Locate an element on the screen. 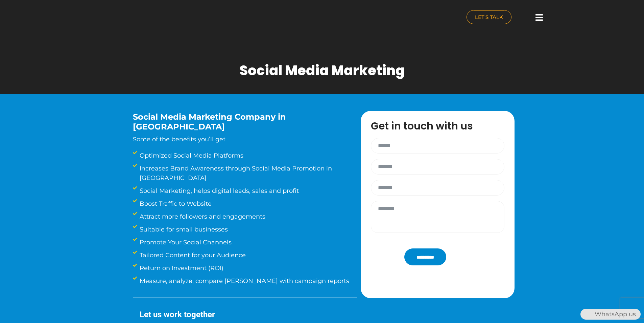 The height and width of the screenshot is (323, 644). span: Tailored Content for your Audience is located at coordinates (192, 255).